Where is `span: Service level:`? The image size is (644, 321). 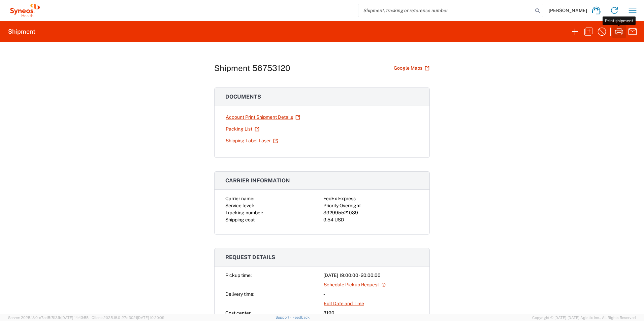
span: Service level: is located at coordinates (240, 205).